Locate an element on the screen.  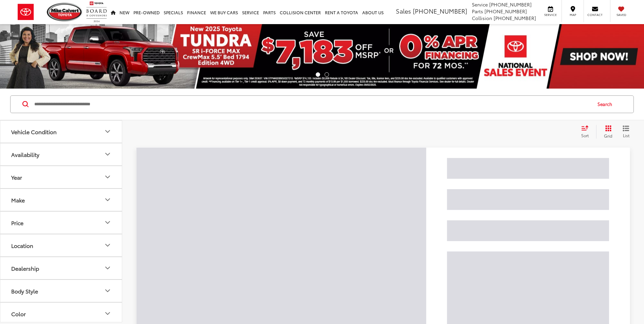
span: Contact is located at coordinates (595, 15).